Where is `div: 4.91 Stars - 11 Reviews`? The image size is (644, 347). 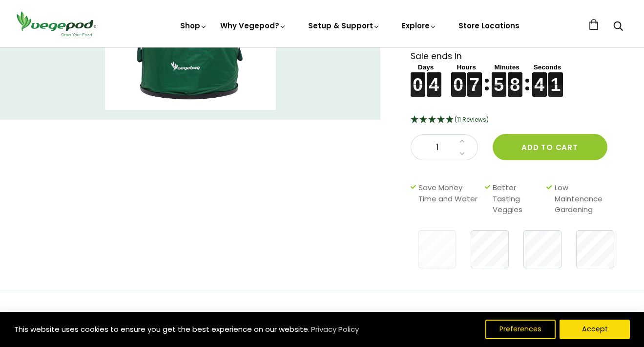
div: 4.91 Stars - 11 Reviews is located at coordinates (515, 120).